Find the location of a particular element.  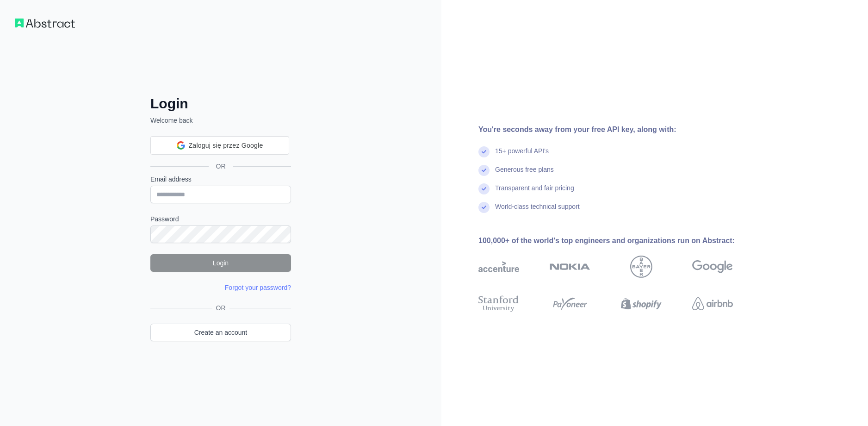

img: accenture is located at coordinates (499, 267).